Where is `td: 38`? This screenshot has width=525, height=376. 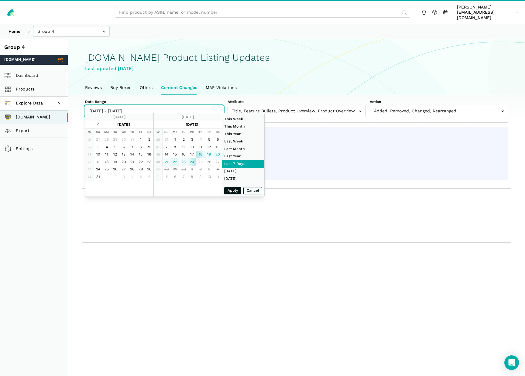
td: 38 is located at coordinates (158, 155).